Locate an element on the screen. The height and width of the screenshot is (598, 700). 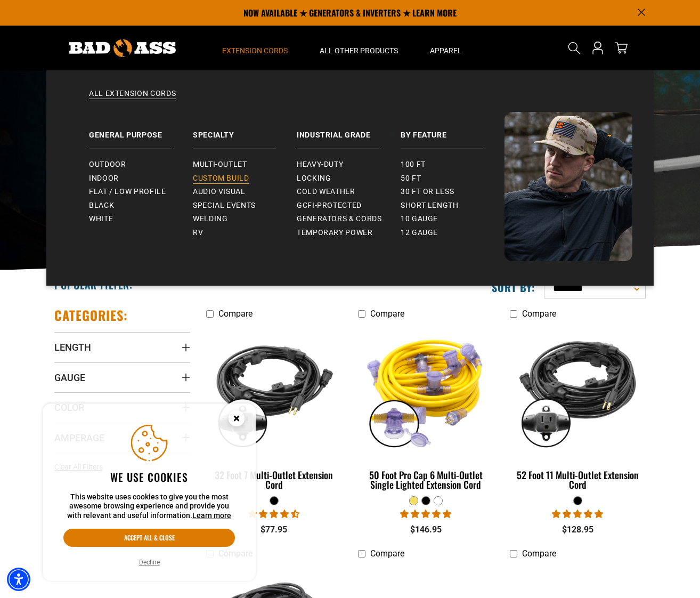
span: Welding is located at coordinates (210, 219).